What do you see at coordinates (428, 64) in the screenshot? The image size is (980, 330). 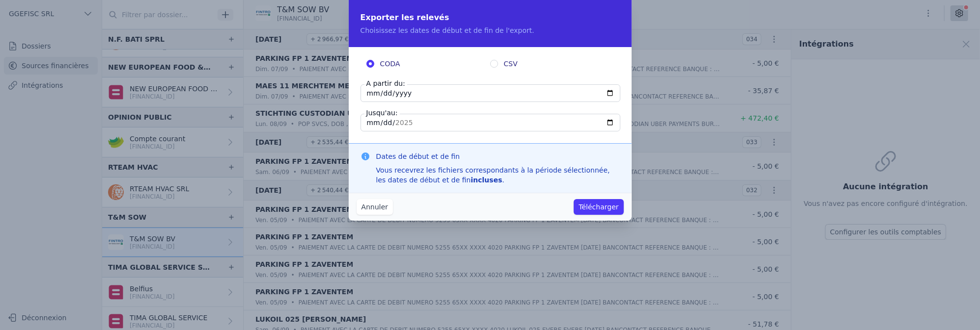 I see `label: CODA` at bounding box center [428, 64].